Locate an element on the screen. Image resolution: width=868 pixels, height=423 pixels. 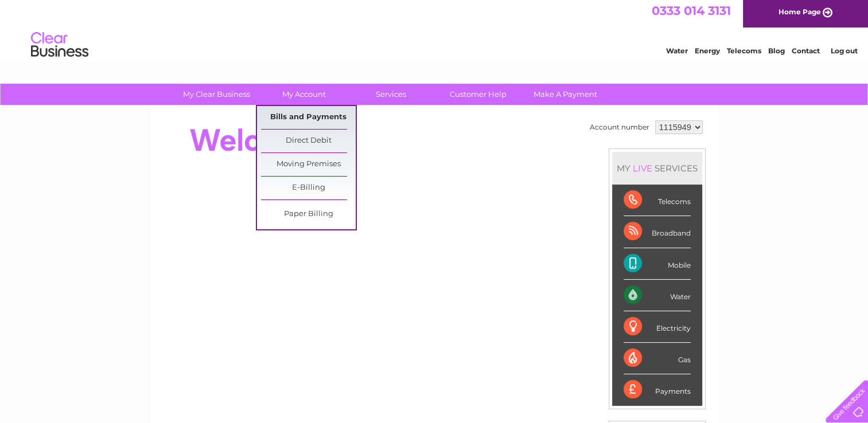
a: 0333 014 3131 is located at coordinates (691, 13).